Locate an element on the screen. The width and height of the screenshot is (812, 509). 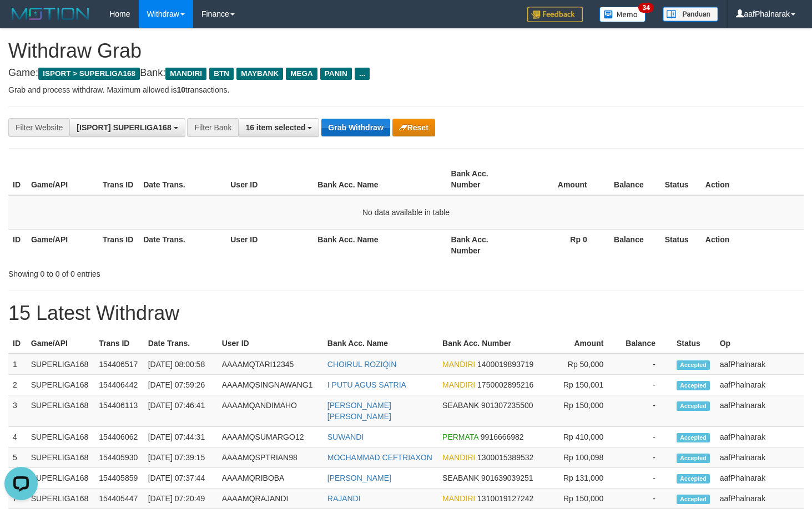
span: PANIN is located at coordinates (336, 74).